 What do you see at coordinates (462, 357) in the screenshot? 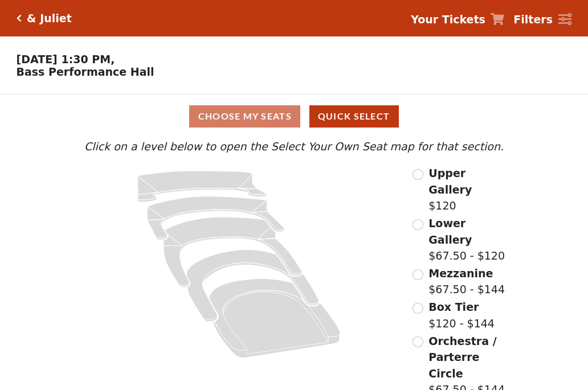
I see `span: Orchestra / Parterre Circle` at bounding box center [462, 357].